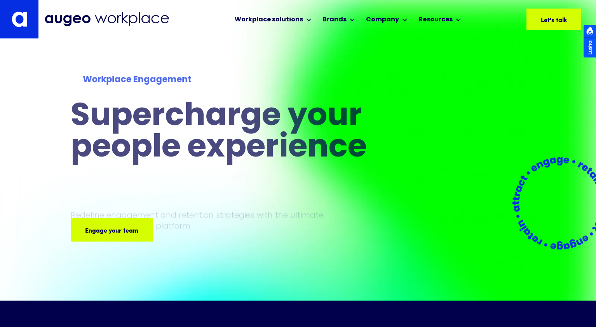 This screenshot has height=327, width=596. I want to click on a: Engage your team, so click(112, 230).